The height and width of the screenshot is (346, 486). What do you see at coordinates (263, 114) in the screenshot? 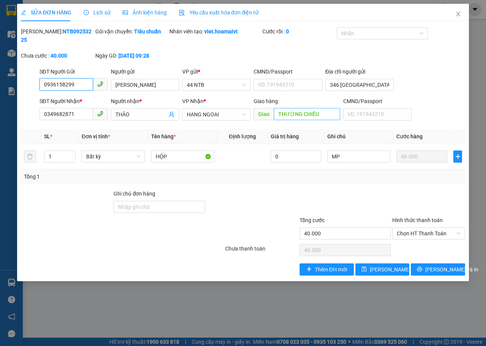
I see `span: Giao` at bounding box center [263, 114].